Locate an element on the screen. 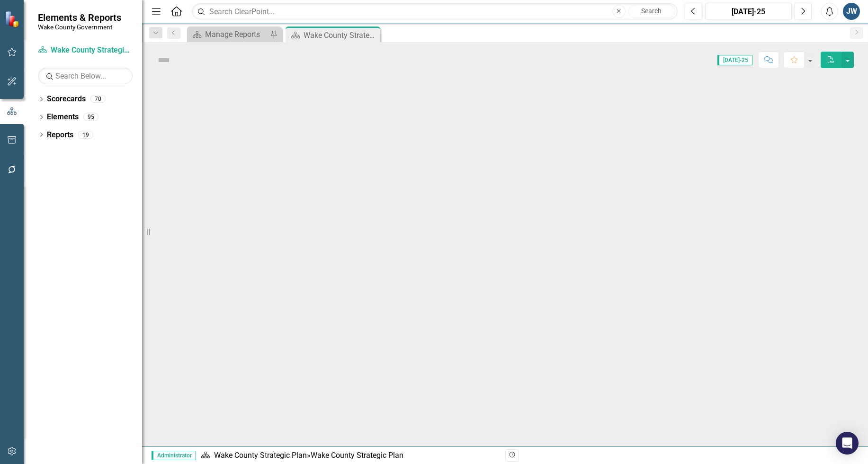 This screenshot has width=868, height=464. img: Not Defined is located at coordinates (164, 60).